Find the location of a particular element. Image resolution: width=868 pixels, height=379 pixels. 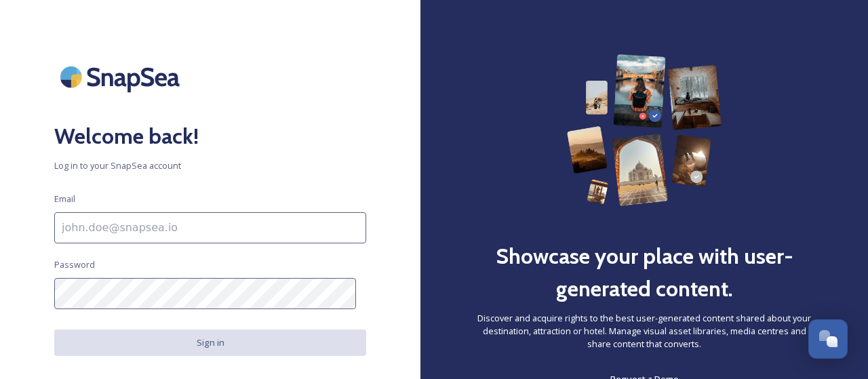

span: Discover and acquire rights to the best user-generated content shared about your destination, att... is located at coordinates (645, 331).